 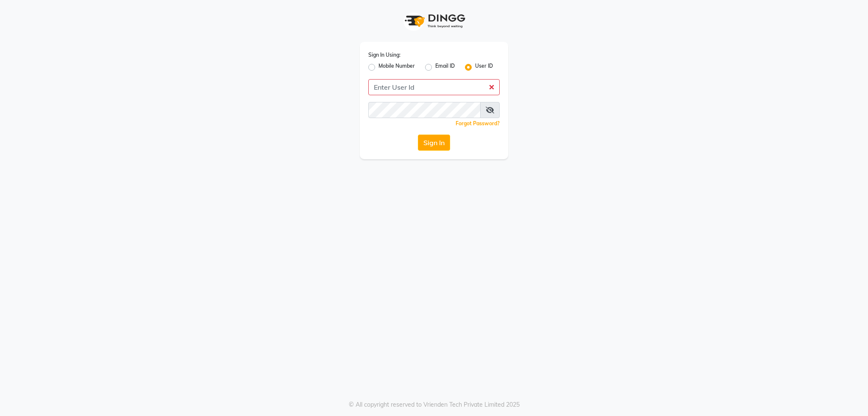 What do you see at coordinates (397, 68) in the screenshot?
I see `label: Mobile Number` at bounding box center [397, 68].